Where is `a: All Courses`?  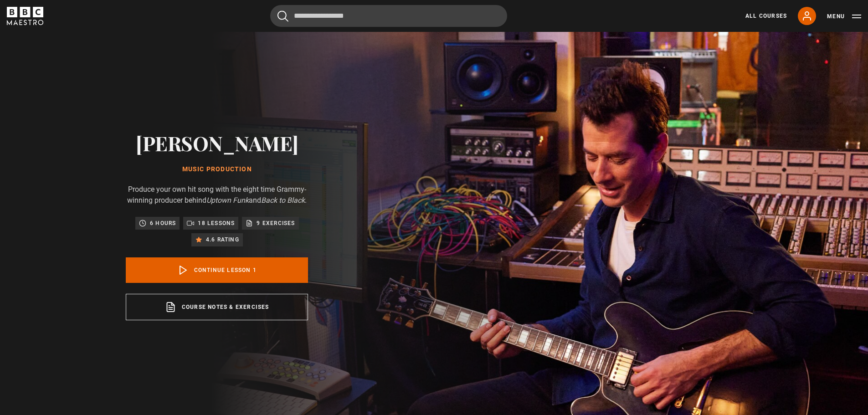 a: All Courses is located at coordinates (766, 16).